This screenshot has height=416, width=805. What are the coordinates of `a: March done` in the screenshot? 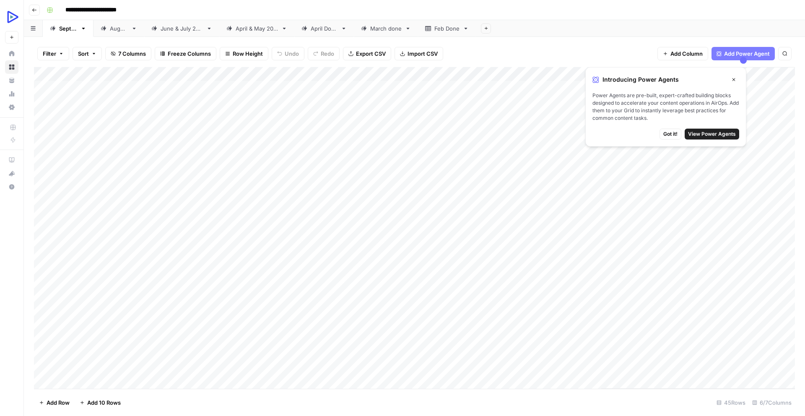 It's located at (386, 29).